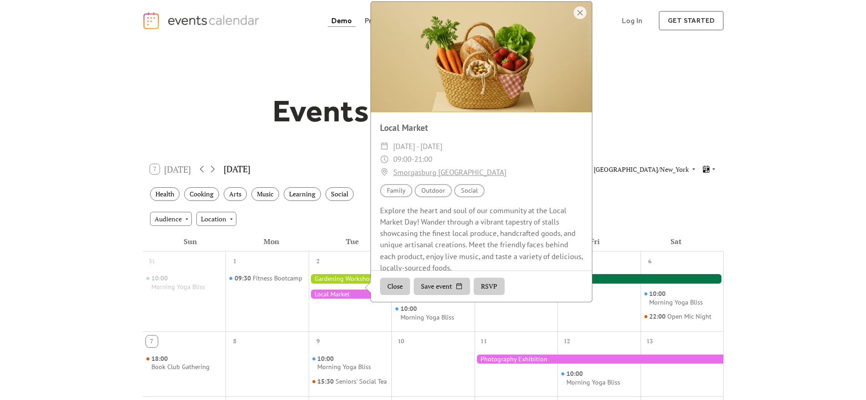 The image size is (866, 400). Describe the element at coordinates (342, 20) in the screenshot. I see `a: Demo` at that location.